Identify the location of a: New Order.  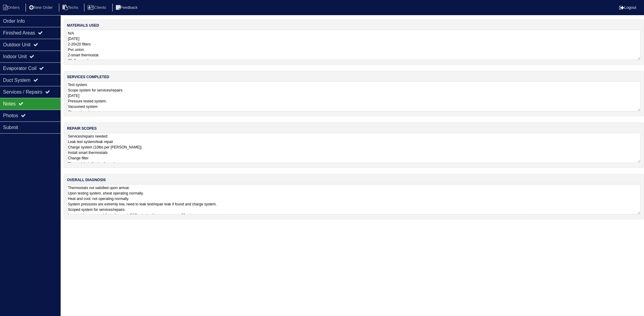
(41, 7).